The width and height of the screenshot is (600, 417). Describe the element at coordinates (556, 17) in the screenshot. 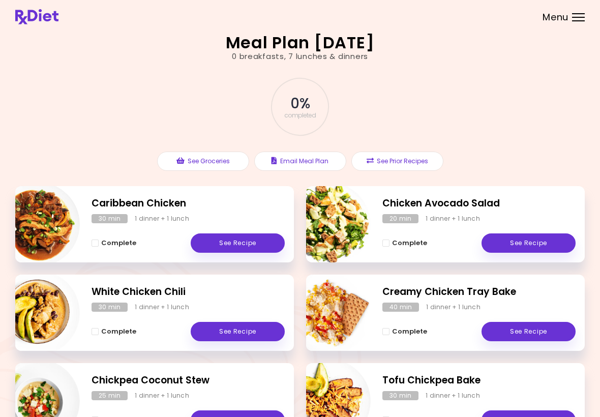

I see `span: Menu` at that location.